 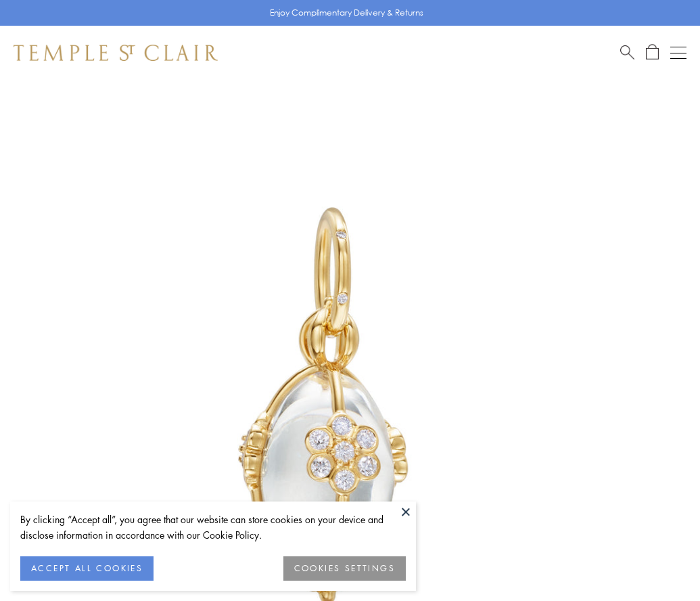 What do you see at coordinates (87, 568) in the screenshot?
I see `button: ACCEPT ALL COOKIES` at bounding box center [87, 568].